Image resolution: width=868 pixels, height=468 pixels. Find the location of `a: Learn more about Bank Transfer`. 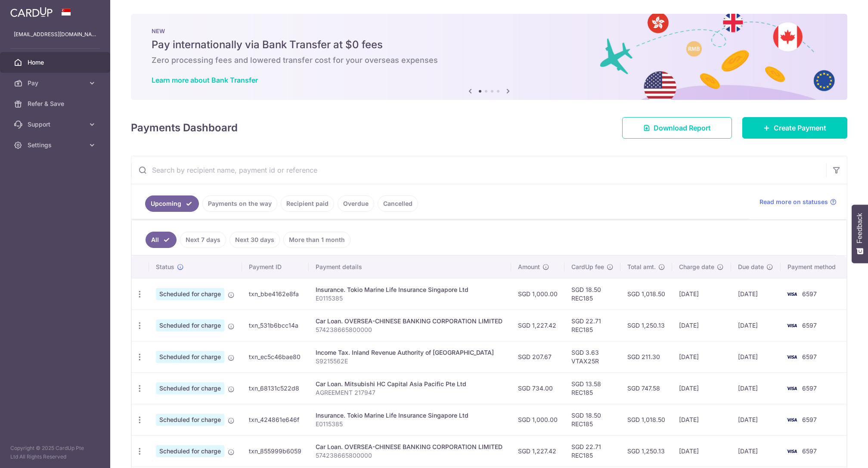

a: Learn more about Bank Transfer is located at coordinates (204, 80).